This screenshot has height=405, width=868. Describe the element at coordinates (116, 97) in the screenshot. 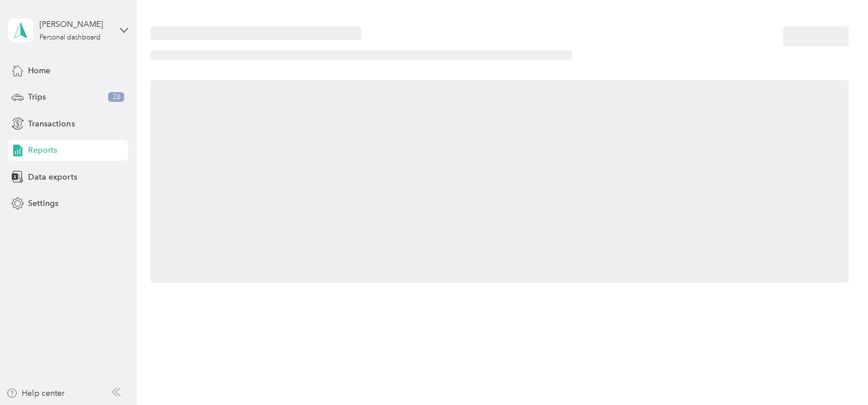

I see `span: 26` at that location.